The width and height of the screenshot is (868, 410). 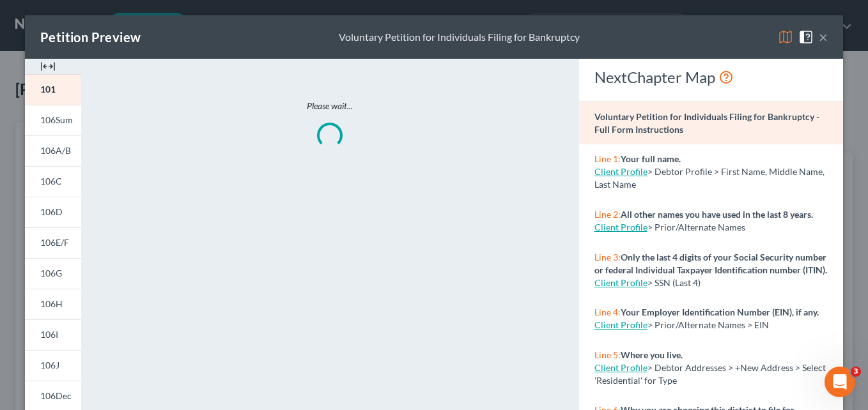 What do you see at coordinates (710, 373) in the screenshot?
I see `span: > Debtor Addresses > +New Address > Select 'Residential' for Type` at bounding box center [710, 373].